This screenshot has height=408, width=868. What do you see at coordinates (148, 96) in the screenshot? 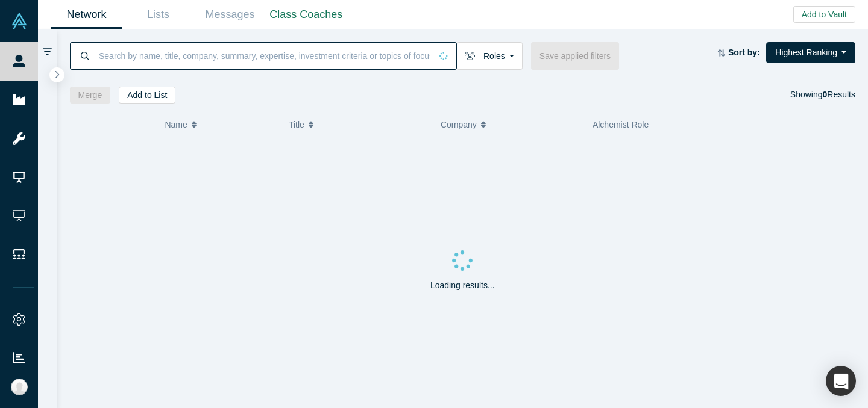
I see `button: Add to List` at bounding box center [148, 96].